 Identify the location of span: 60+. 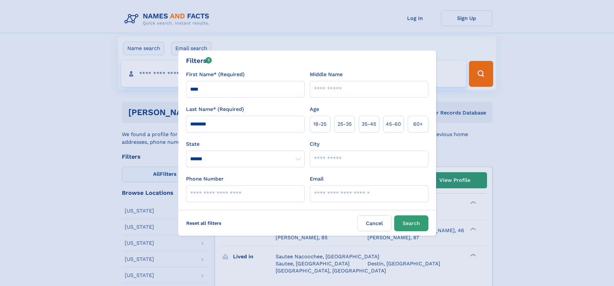
(418, 124).